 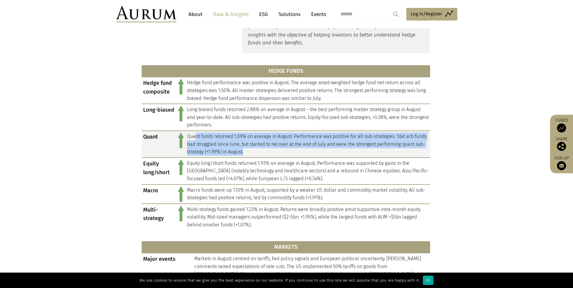 What do you see at coordinates (561, 146) in the screenshot?
I see `img: Share this post` at bounding box center [561, 146].